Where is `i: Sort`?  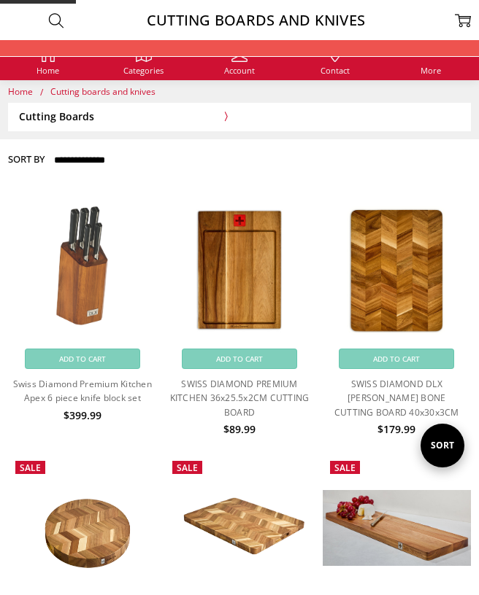 i: Sort is located at coordinates (442, 446).